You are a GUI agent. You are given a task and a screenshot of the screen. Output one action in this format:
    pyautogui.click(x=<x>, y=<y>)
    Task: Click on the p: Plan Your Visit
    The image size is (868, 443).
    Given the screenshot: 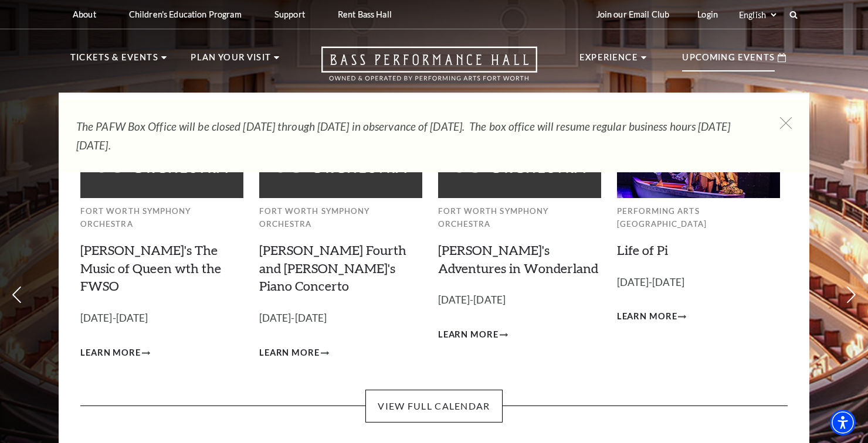 What is the action you would take?
    pyautogui.click(x=230, y=61)
    